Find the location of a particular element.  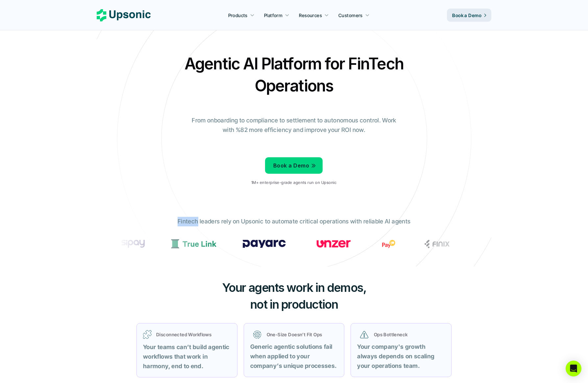

strong: Generic agentic solutions fail when applied to your company’s unique processes. is located at coordinates (293, 356).